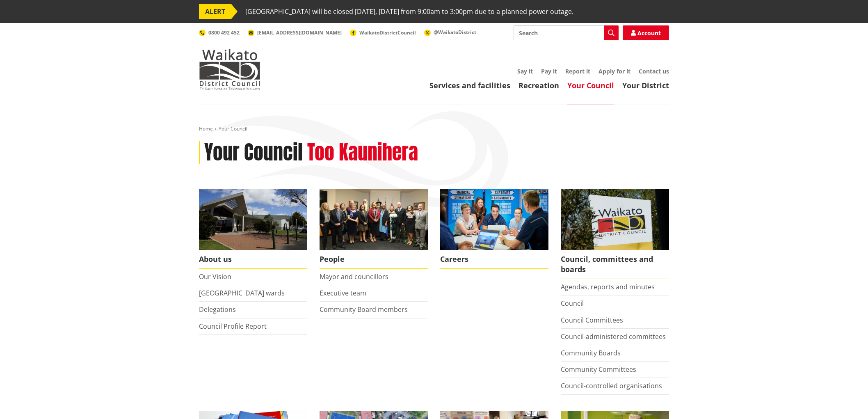  I want to click on a: Mayor and councillors, so click(354, 277).